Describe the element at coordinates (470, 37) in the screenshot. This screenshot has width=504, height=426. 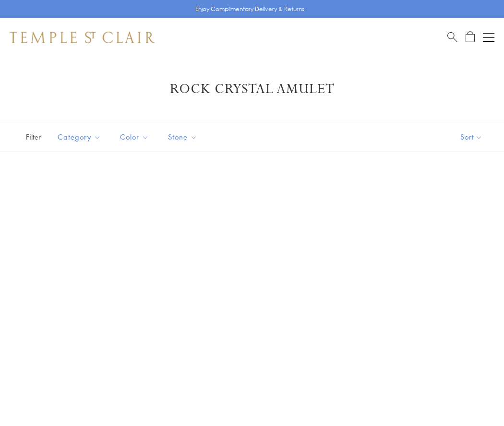
I see `a: Open Shopping Bag` at that location.